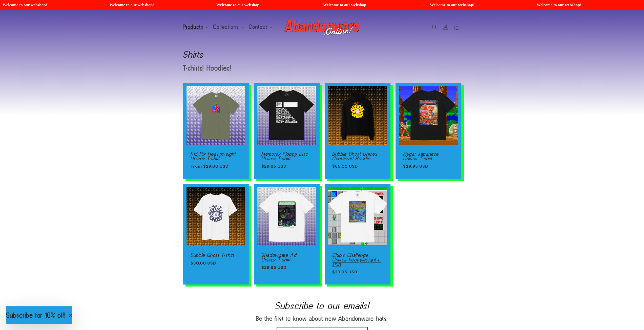  I want to click on span: Contact, so click(258, 27).